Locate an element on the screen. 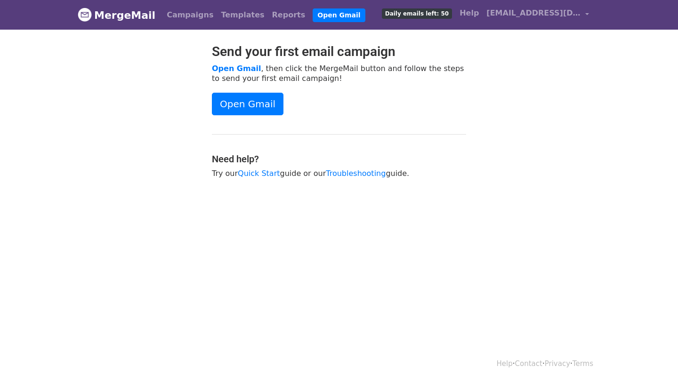 The height and width of the screenshot is (382, 678). a: Troubleshooting is located at coordinates (356, 173).